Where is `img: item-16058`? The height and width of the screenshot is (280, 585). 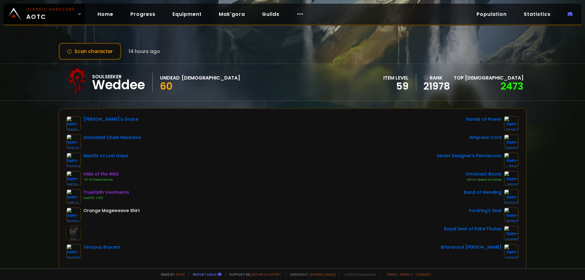 img: item-16058 is located at coordinates (511, 215).